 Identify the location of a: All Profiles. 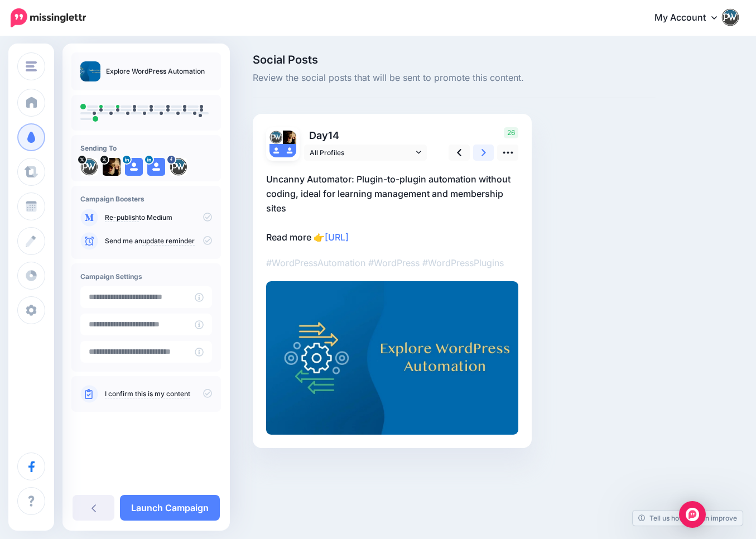
(365, 153).